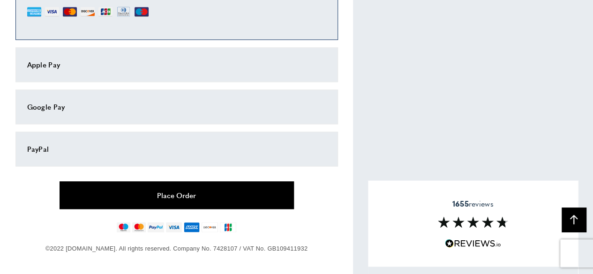  What do you see at coordinates (228, 227) in the screenshot?
I see `img: jcb` at bounding box center [228, 227].